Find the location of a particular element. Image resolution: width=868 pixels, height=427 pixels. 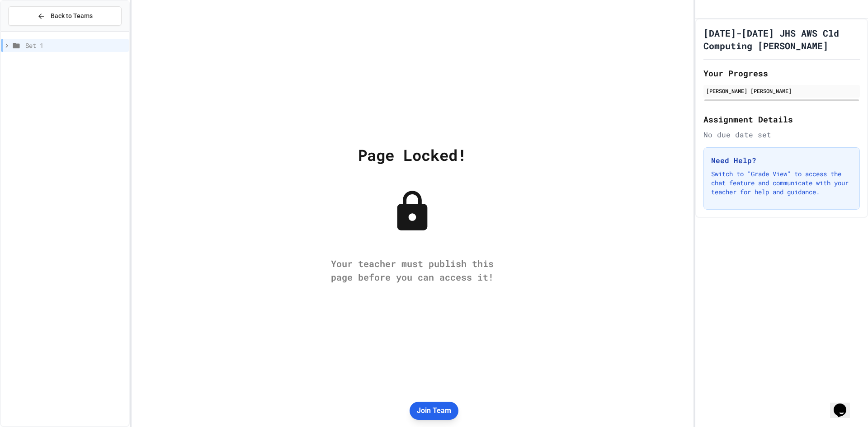

span: Set 1 is located at coordinates (75, 45).